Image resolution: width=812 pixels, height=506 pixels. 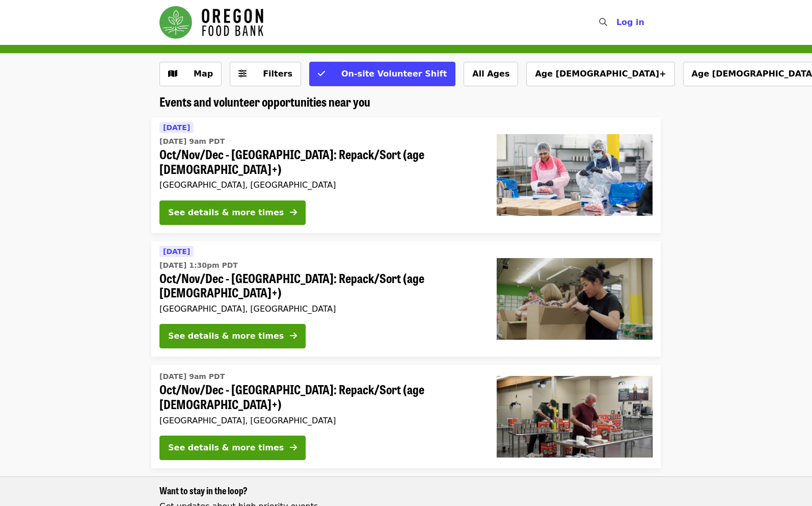 I want to click on span: Filters, so click(x=277, y=74).